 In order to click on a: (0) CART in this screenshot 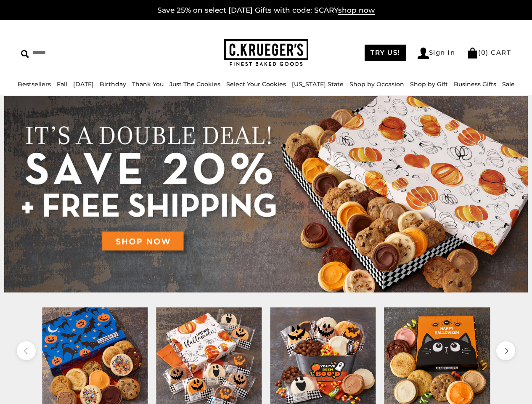, I will do `click(488, 53)`.